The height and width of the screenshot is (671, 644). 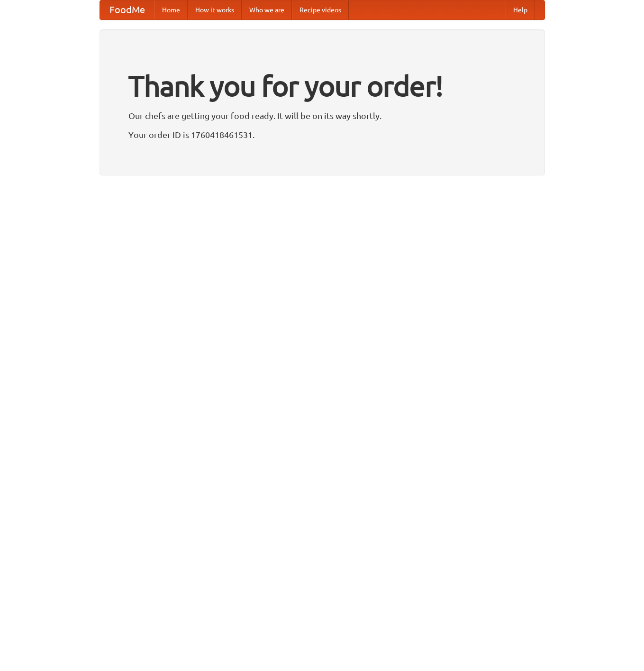 What do you see at coordinates (520, 10) in the screenshot?
I see `a: Help` at bounding box center [520, 10].